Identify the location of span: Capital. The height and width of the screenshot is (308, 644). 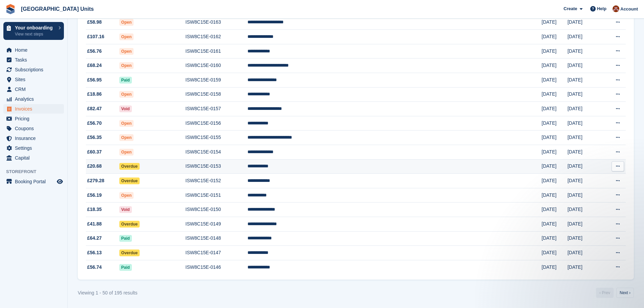
(35, 158).